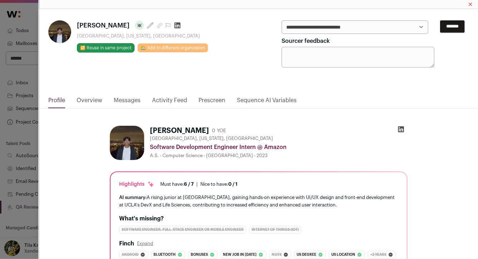 Image resolution: width=478 pixels, height=259 pixels. What do you see at coordinates (306, 41) in the screenshot?
I see `label: Sourcer feedback` at bounding box center [306, 41].